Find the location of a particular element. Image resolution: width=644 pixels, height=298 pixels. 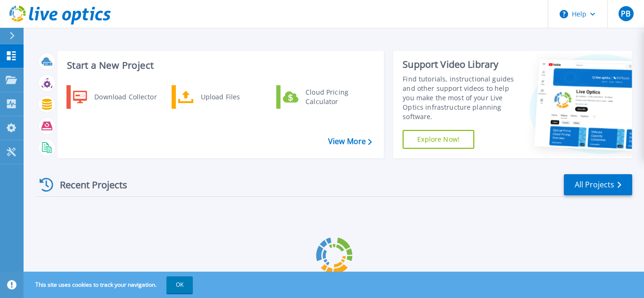

a: All Projects is located at coordinates (598, 185).